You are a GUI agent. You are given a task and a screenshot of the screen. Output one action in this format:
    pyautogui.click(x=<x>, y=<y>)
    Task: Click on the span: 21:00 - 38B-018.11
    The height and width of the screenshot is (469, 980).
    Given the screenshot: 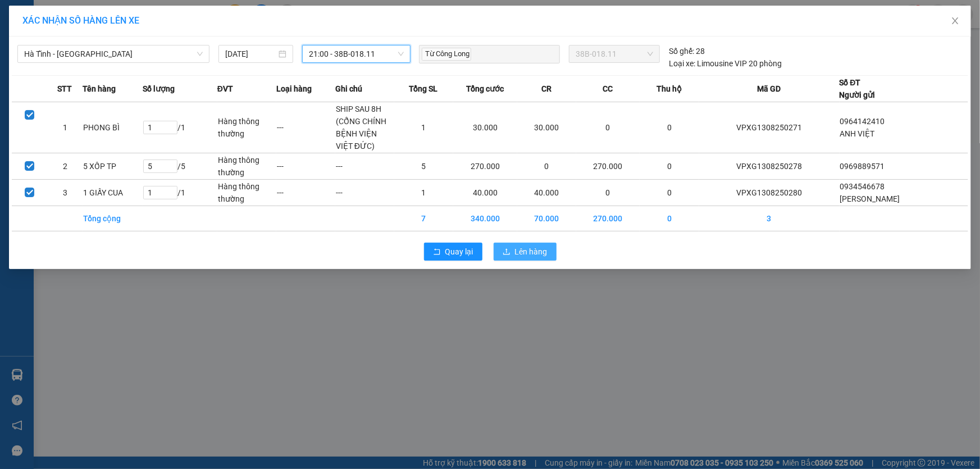 What is the action you would take?
    pyautogui.click(x=356, y=54)
    